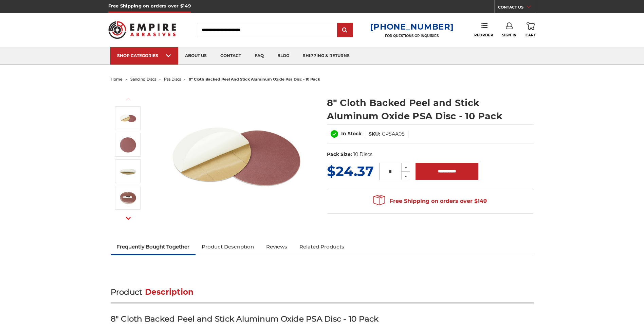  I want to click on a: about us, so click(196, 56).